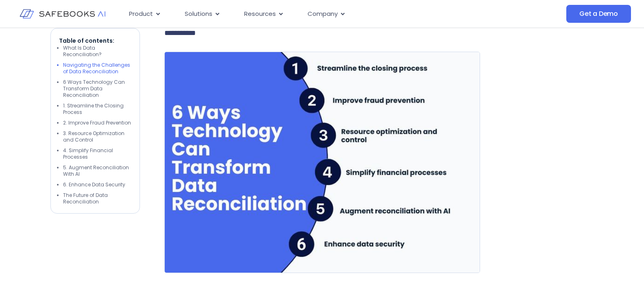  I want to click on span: Company, so click(323, 14).